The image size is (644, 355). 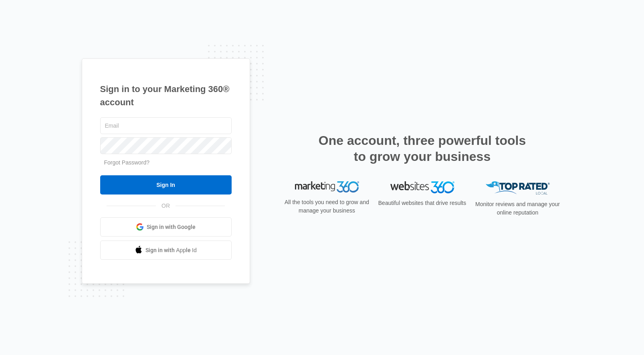 What do you see at coordinates (422, 187) in the screenshot?
I see `img: Websites 360` at bounding box center [422, 187].